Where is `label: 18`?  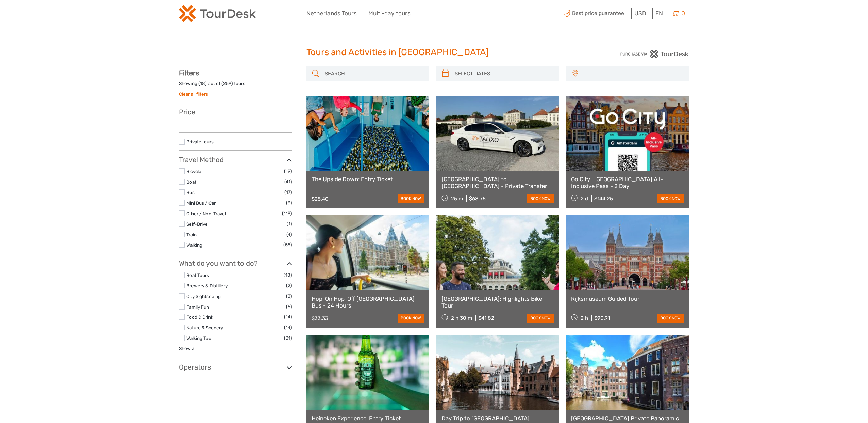 label: 18 is located at coordinates (202, 83).